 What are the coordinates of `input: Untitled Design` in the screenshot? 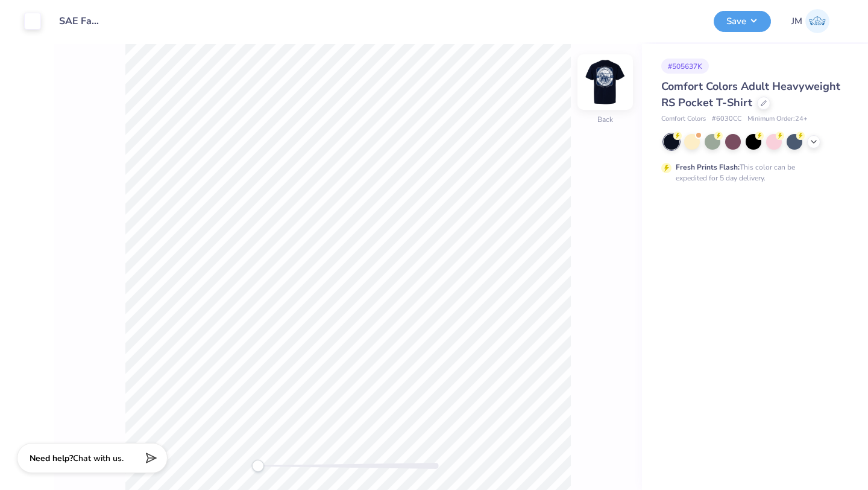 It's located at (80, 21).